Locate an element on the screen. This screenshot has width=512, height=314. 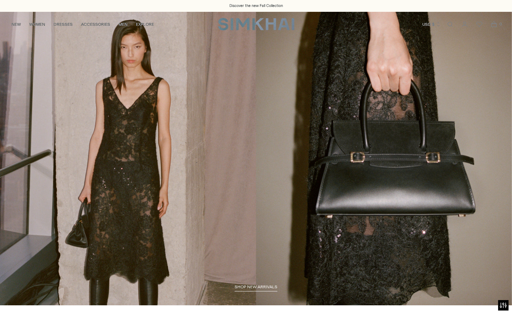
button: USD $ is located at coordinates (431, 24).